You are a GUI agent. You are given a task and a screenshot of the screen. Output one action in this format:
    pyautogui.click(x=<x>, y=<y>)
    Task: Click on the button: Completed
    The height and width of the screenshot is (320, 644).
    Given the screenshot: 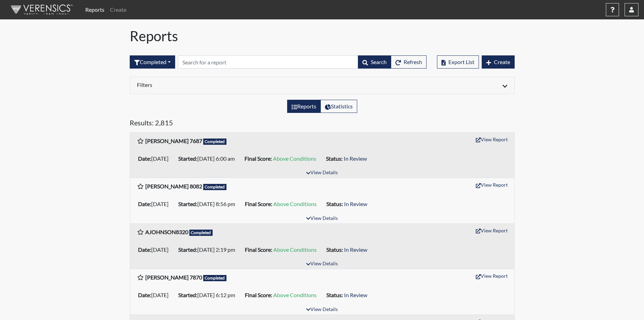 What is the action you would take?
    pyautogui.click(x=152, y=62)
    